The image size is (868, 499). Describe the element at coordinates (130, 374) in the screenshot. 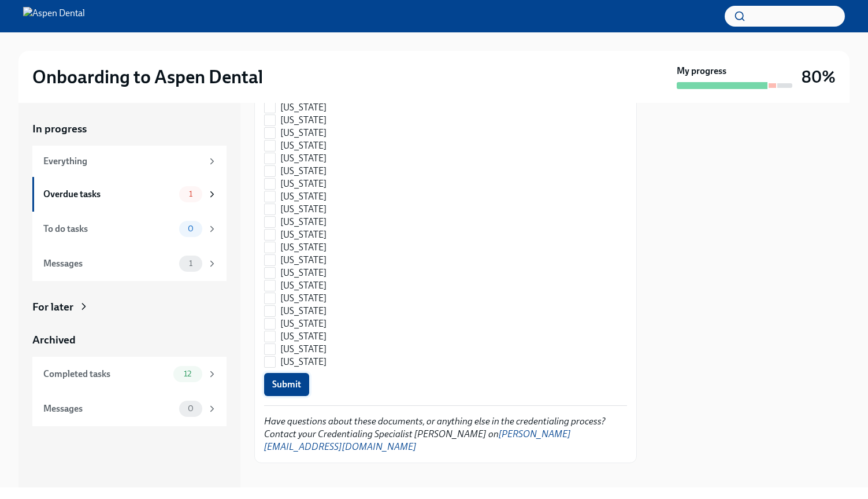

I see `a: Completed tasks12` at that location.